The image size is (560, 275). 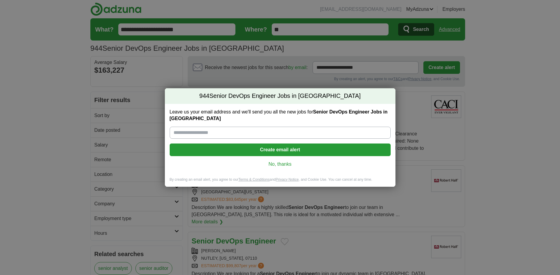 What do you see at coordinates (280, 182) in the screenshot?
I see `div: By creating an email alert, you agree to our and , and Cookie Use. You can cancel at any time.` at bounding box center [280, 182].